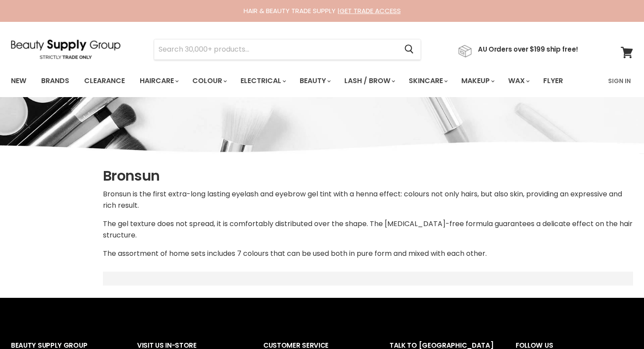 The width and height of the screenshot is (644, 349). I want to click on a: Makeup, so click(477, 81).